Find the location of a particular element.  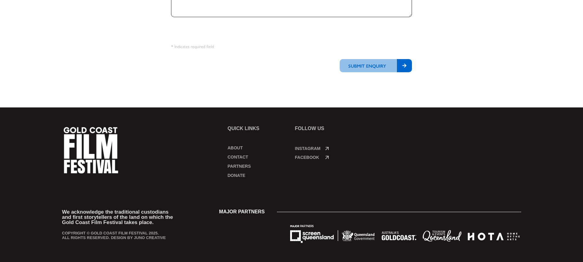

button: Submit enquiry is located at coordinates (376, 66).